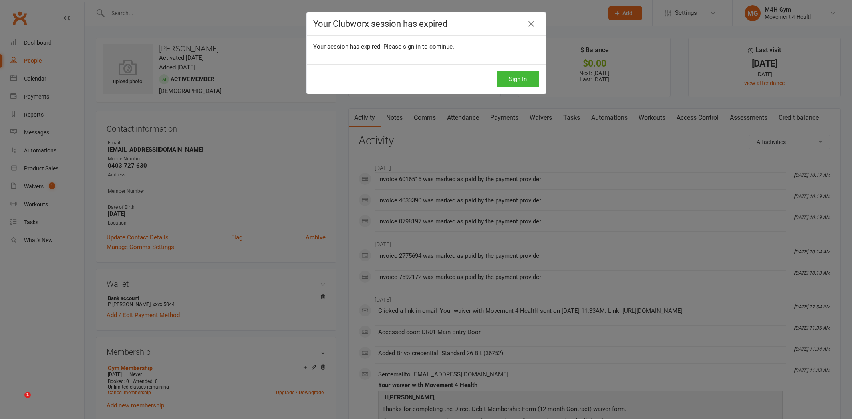  Describe the element at coordinates (426, 24) in the screenshot. I see `h4: Your Clubworx session has expired` at that location.